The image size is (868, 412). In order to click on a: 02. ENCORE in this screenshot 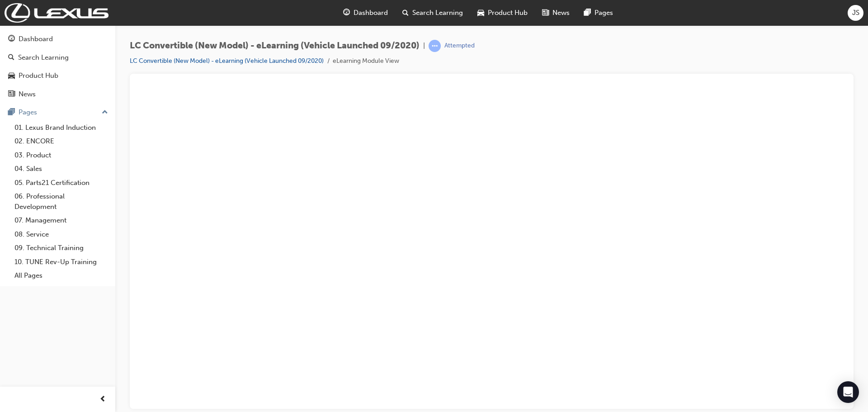, I will do `click(61, 141)`.